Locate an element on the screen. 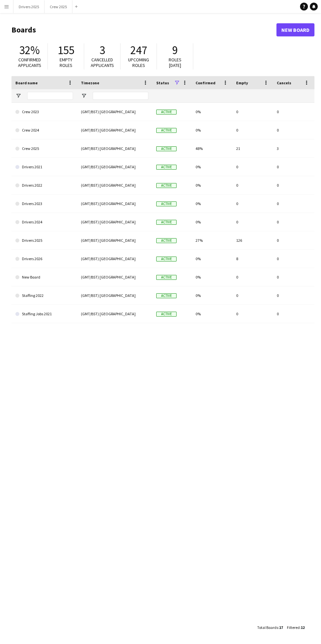 The height and width of the screenshot is (644, 321). a: Staffing 2022 is located at coordinates (44, 296).